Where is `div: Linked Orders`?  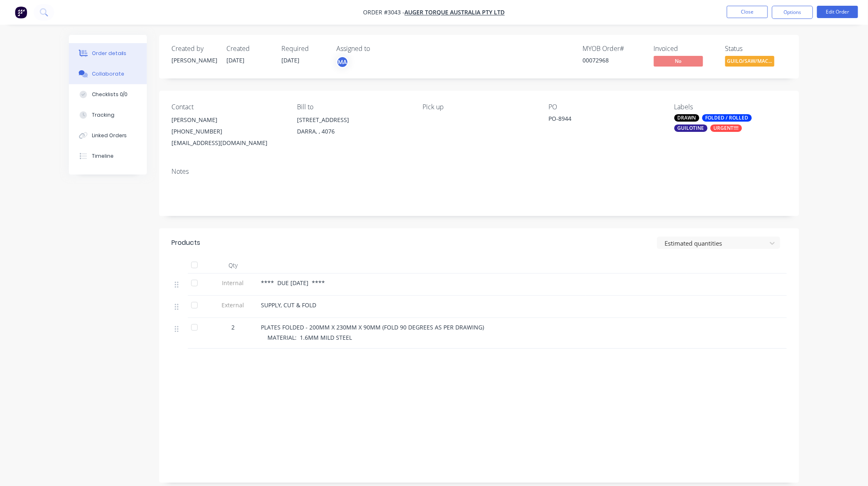 div: Linked Orders is located at coordinates (109, 135).